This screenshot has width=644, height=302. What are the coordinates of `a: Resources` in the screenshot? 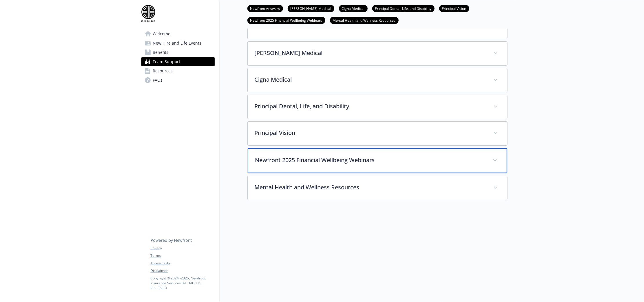 It's located at (178, 71).